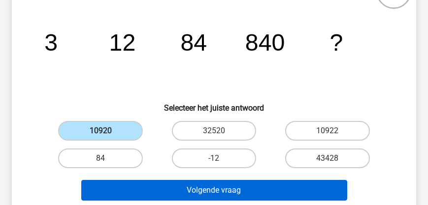 The image size is (428, 205). Describe the element at coordinates (100, 159) in the screenshot. I see `label: 84` at that location.